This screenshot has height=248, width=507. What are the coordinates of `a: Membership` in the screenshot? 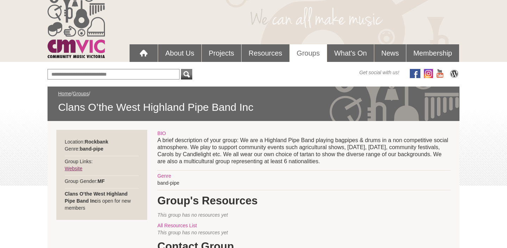 It's located at (432, 53).